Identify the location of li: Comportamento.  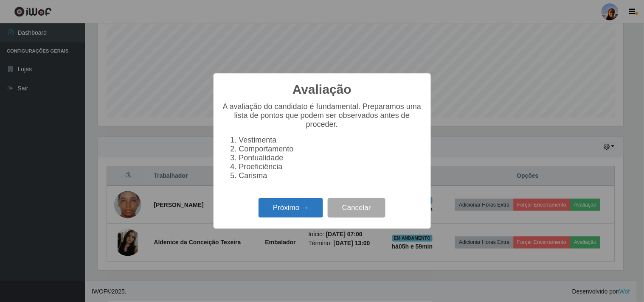
(331, 149).